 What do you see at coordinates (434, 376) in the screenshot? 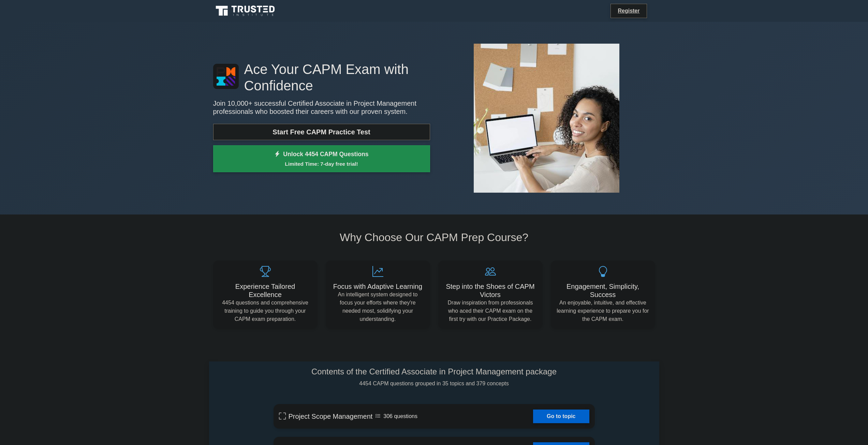
I see `div: 4454 CAPM questions grouped in 35 topics and 379 concepts` at bounding box center [434, 376].